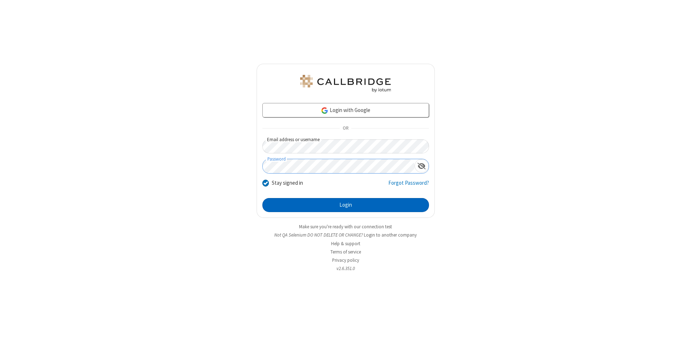 This screenshot has width=691, height=341. What do you see at coordinates (346, 268) in the screenshot?
I see `li: v2.6.351.0` at bounding box center [346, 268].